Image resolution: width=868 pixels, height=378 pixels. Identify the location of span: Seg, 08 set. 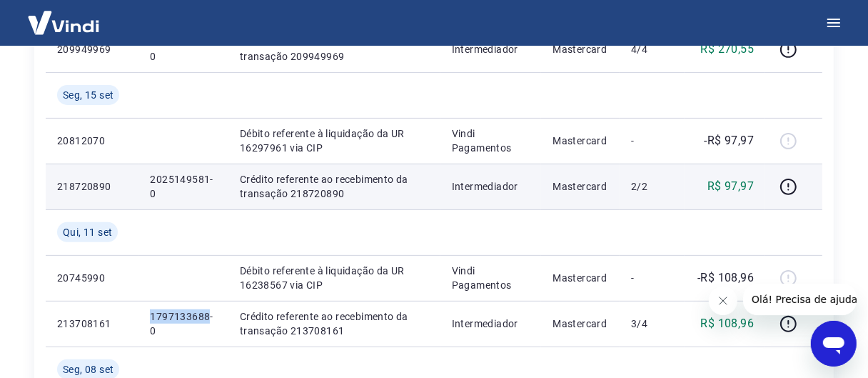
(88, 369).